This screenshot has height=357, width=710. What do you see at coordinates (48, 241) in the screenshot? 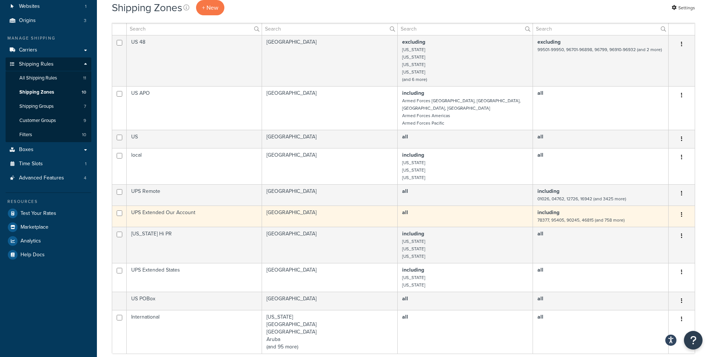
I see `li: Analytics` at bounding box center [48, 241].